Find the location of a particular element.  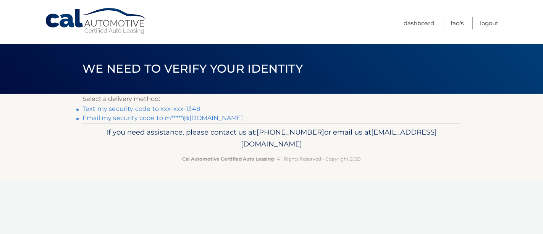

a: Text my security code to xxx-xxx-1348 is located at coordinates (141, 108).